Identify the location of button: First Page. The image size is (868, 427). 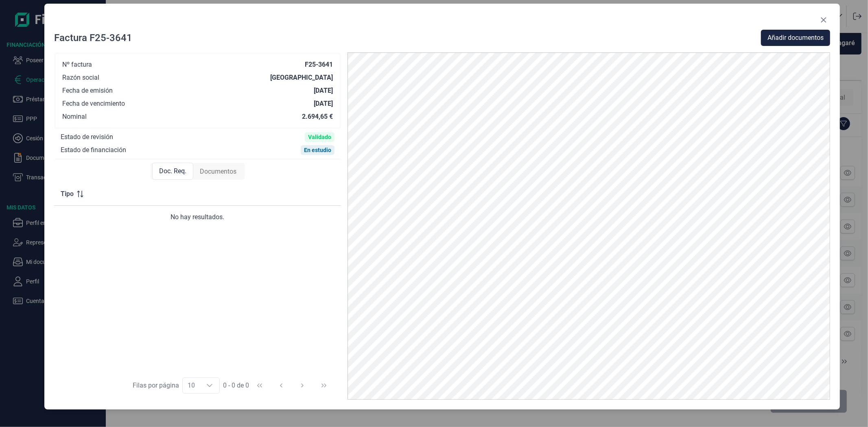
(260, 385).